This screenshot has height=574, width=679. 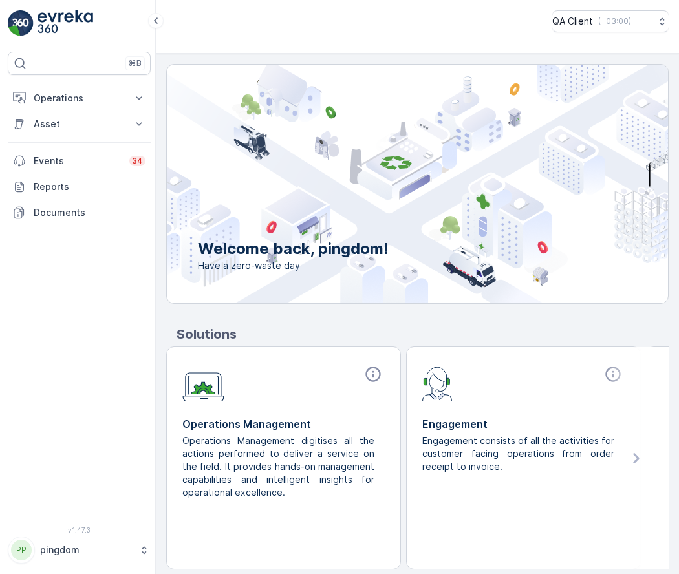 I want to click on p: Events, so click(x=78, y=161).